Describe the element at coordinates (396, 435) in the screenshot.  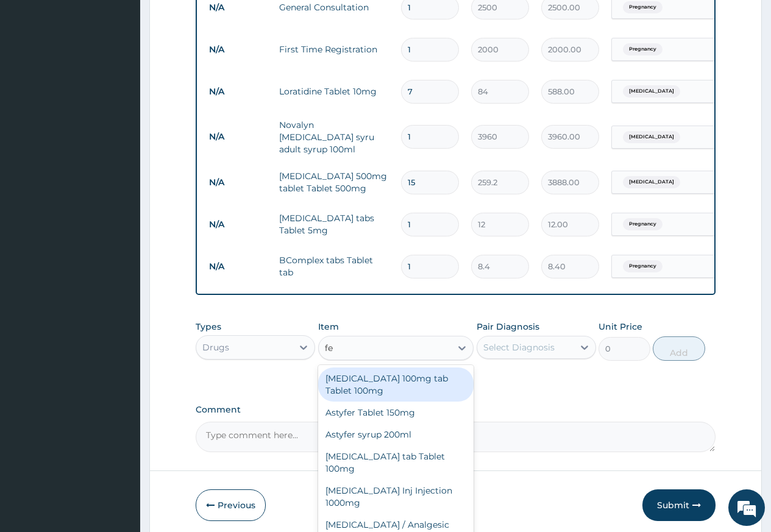
I see `div: Astyfer syrup 200ml` at that location.